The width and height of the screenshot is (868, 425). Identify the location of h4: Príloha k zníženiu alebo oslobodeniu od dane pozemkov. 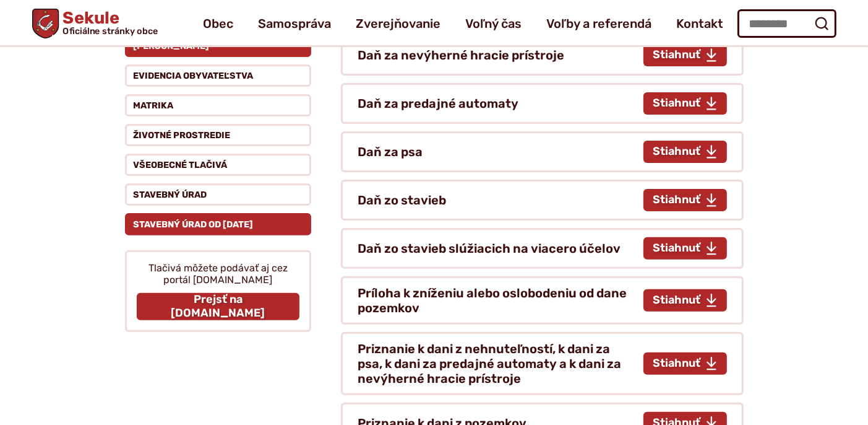
(495, 301).